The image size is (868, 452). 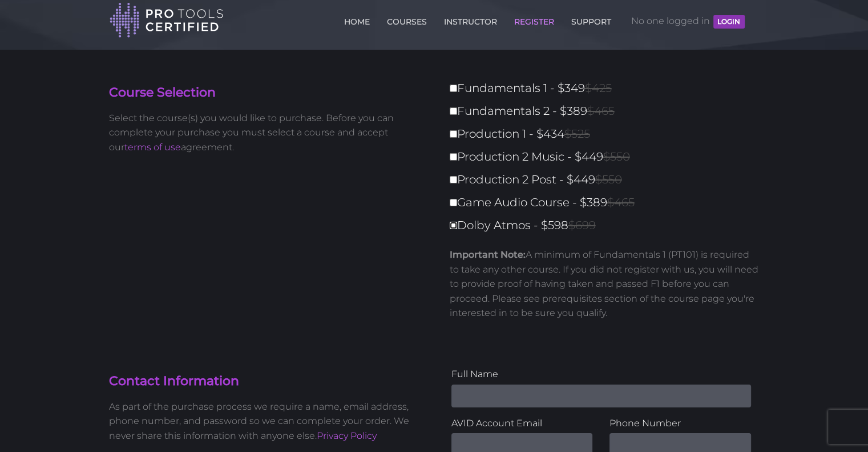 I want to click on label: Production 2 Music - $449, so click(x=608, y=156).